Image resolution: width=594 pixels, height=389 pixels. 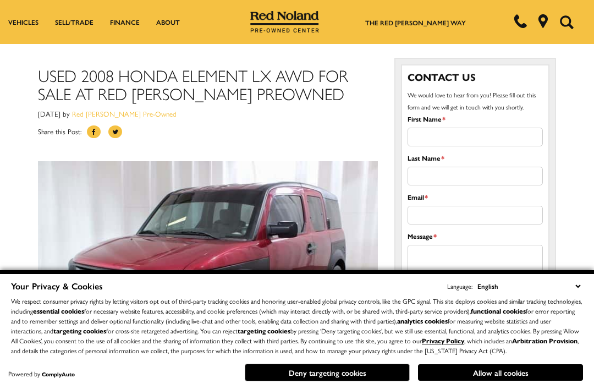 What do you see at coordinates (208, 274) in the screenshot?
I see `img: Used 2008 Honda Element for sale Red Noland PreOwned Colorado Springs` at bounding box center [208, 274].